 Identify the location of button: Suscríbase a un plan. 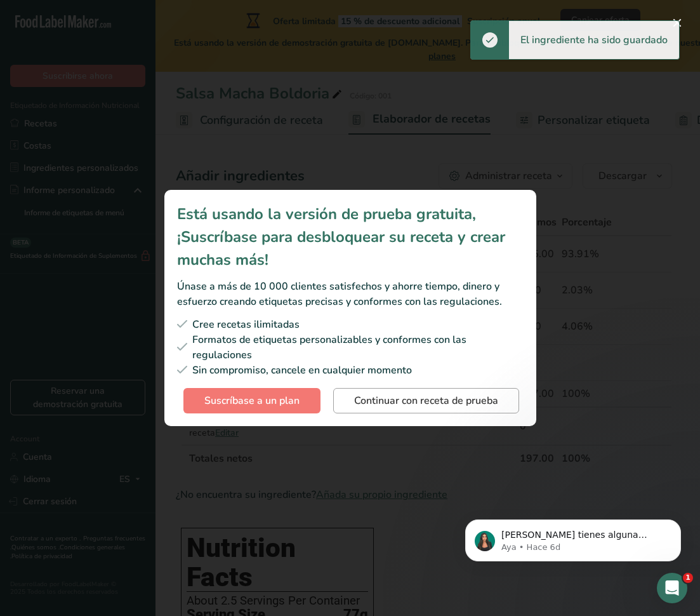
(252, 401).